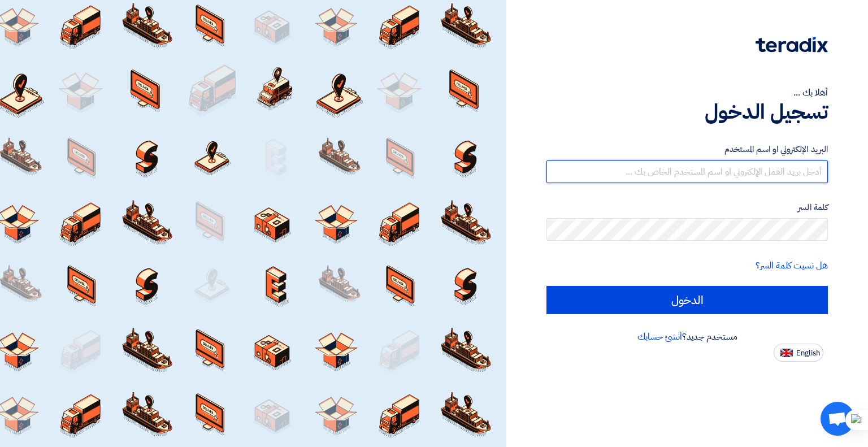 This screenshot has height=447, width=868. Describe the element at coordinates (808, 353) in the screenshot. I see `span: English` at that location.